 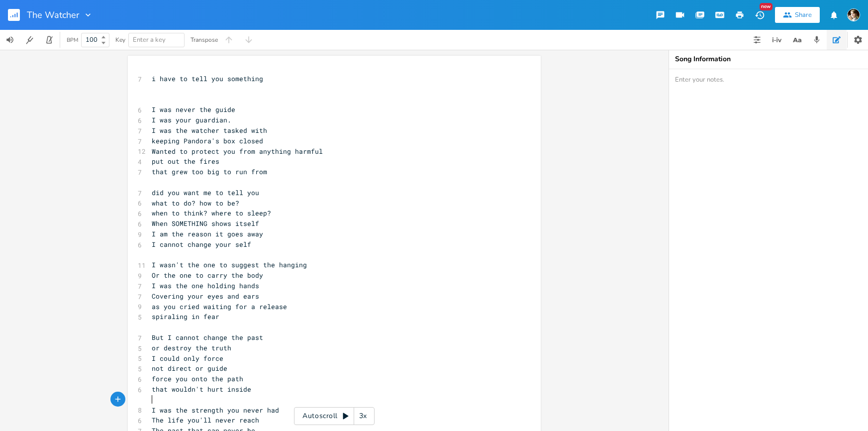 I want to click on span: I was the watcher tasked with, so click(x=209, y=130).